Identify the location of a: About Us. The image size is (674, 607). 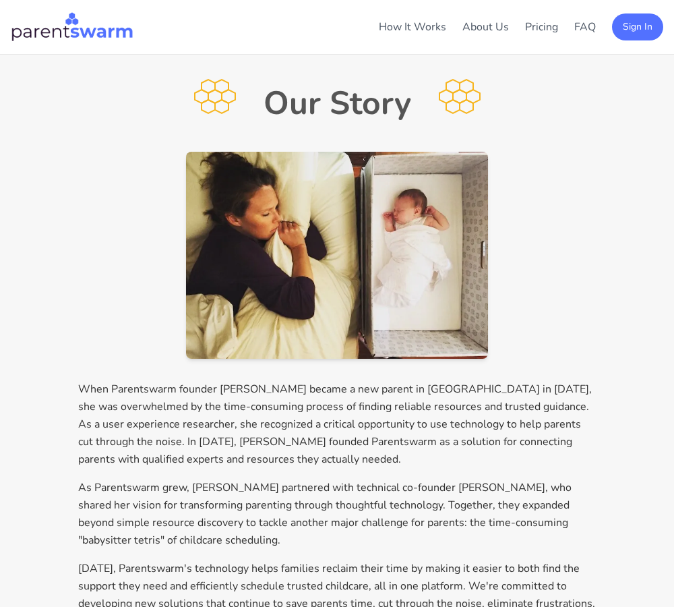
(485, 27).